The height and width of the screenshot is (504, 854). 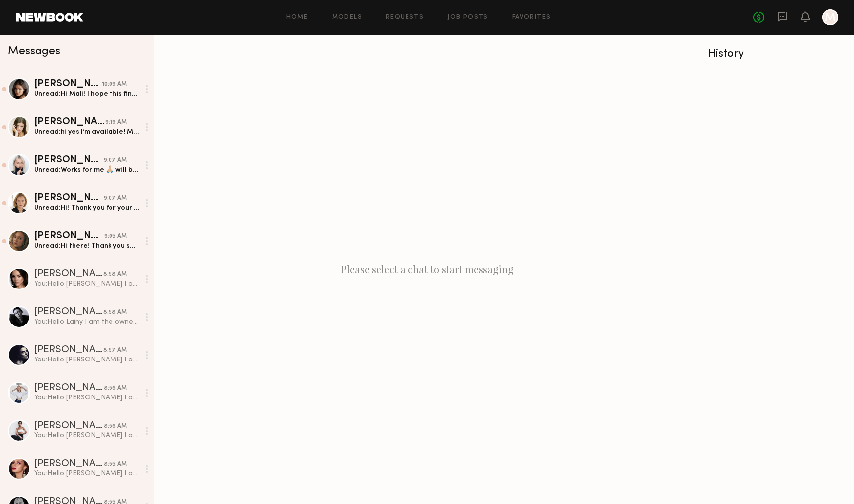 I want to click on a: Favorites, so click(x=531, y=17).